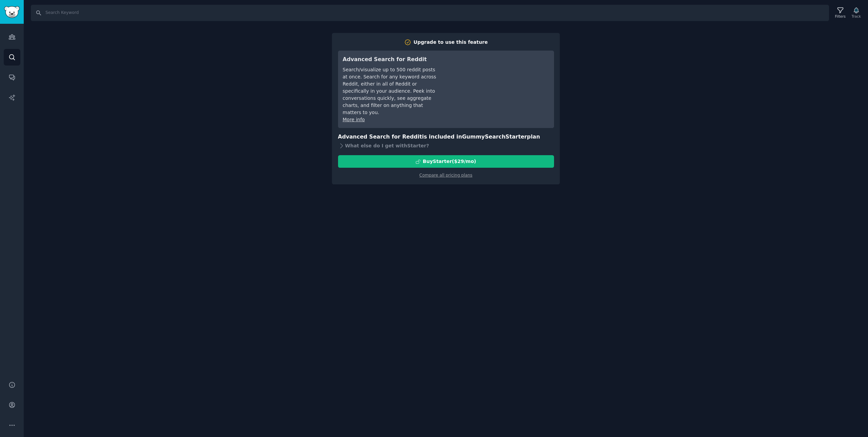 This screenshot has height=437, width=868. Describe the element at coordinates (451, 42) in the screenshot. I see `div: Upgrade to use this feature` at that location.